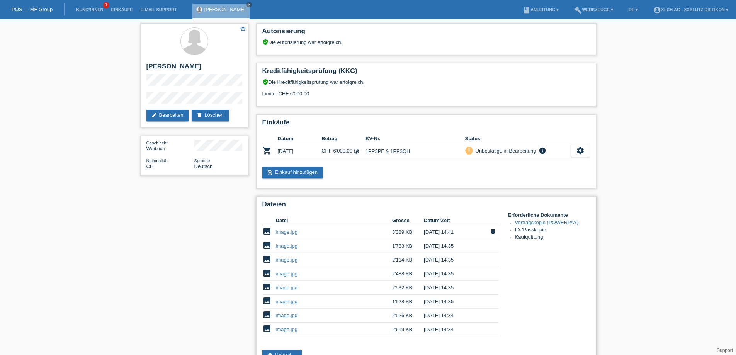  I want to click on a: E-Mail Support, so click(159, 10).